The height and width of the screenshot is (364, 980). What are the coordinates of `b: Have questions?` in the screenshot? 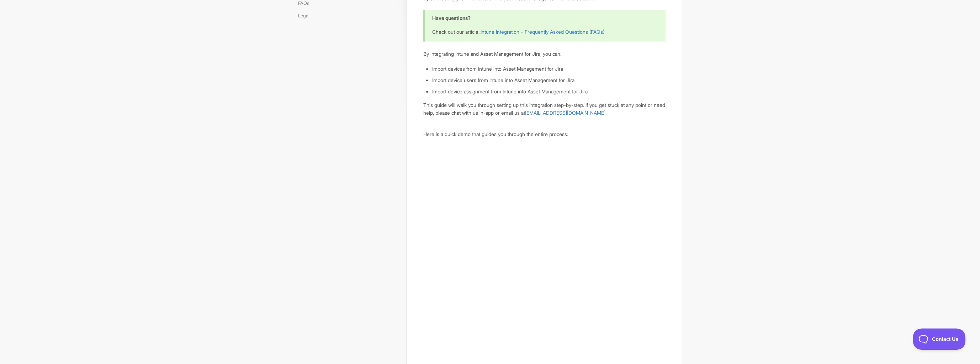 It's located at (451, 17).